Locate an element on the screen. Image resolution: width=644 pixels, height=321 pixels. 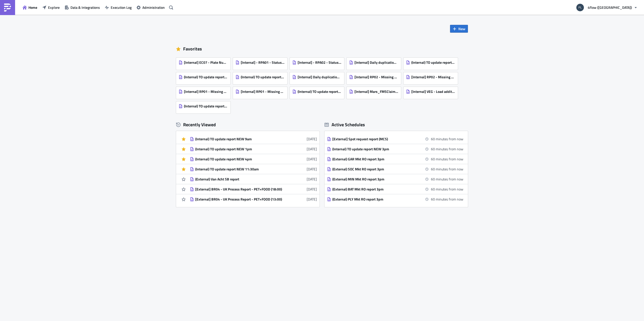
span: Administration is located at coordinates (153, 7).